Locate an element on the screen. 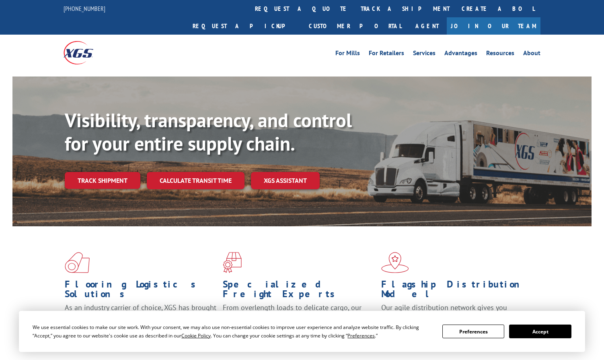  h1: Flooring Logistics Solutions is located at coordinates (141, 291).